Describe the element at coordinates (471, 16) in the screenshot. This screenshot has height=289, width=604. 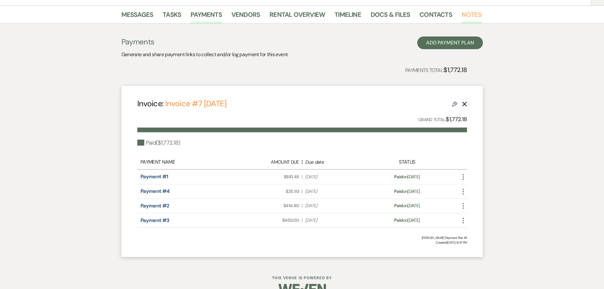
I see `a: Notes` at that location.